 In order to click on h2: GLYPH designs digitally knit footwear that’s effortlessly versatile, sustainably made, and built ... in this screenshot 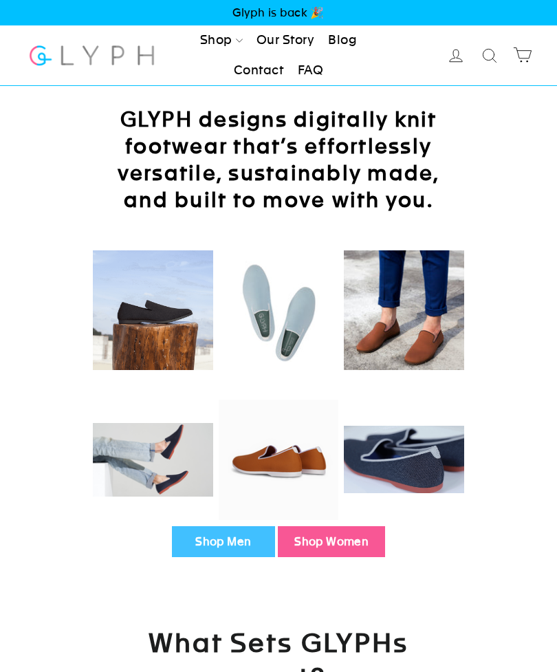, I will do `click(279, 160)`.